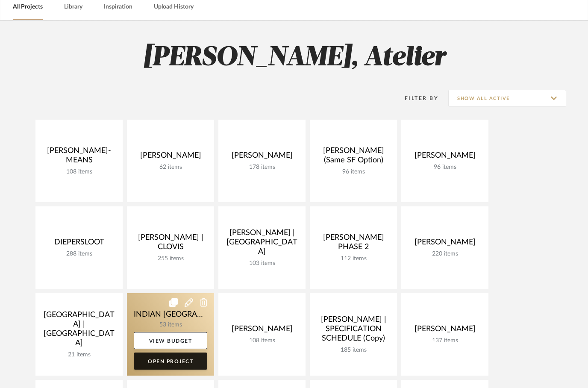  Describe the element at coordinates (79, 355) in the screenshot. I see `div: 21 items` at that location.